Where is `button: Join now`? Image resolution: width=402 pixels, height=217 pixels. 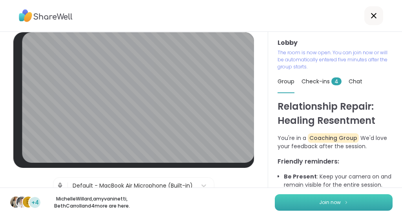 button: Join now is located at coordinates (334, 202).